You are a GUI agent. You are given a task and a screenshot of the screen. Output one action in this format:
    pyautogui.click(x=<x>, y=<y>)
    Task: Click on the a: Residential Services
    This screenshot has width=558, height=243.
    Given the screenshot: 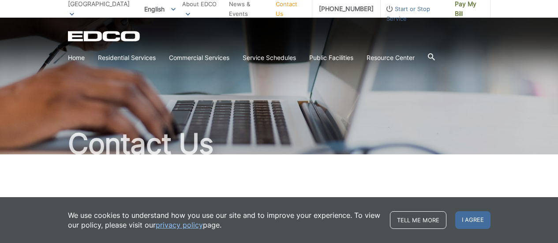 What is the action you would take?
    pyautogui.click(x=127, y=58)
    